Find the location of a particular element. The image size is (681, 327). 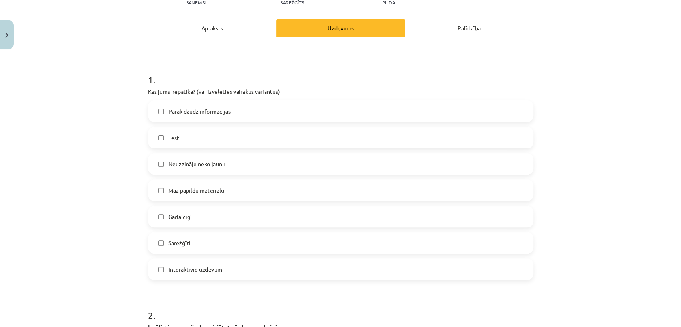

input: Neuzzināju neko jaunu is located at coordinates (161, 164).